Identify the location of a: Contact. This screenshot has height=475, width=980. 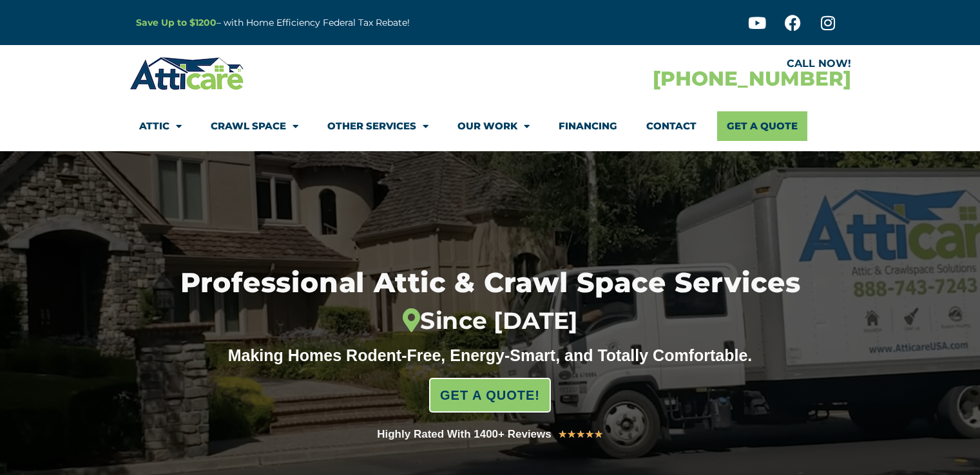
(671, 126).